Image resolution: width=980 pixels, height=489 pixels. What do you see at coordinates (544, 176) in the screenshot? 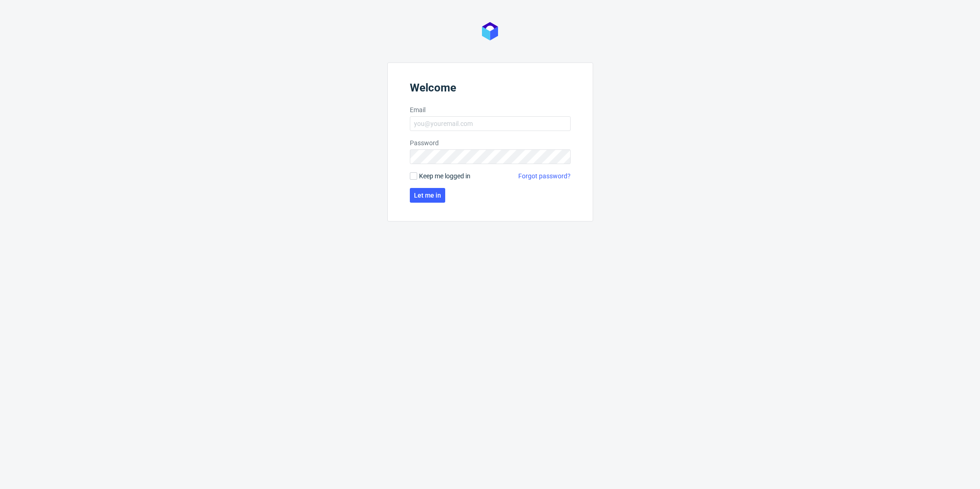
I see `a: Forgot password?` at bounding box center [544, 176].